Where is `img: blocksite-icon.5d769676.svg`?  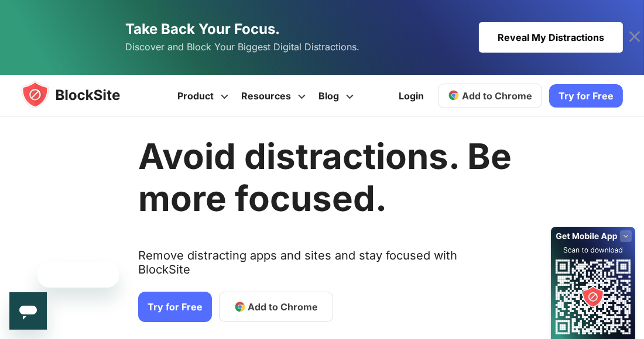
img: blocksite-icon.5d769676.svg is located at coordinates (82, 94).